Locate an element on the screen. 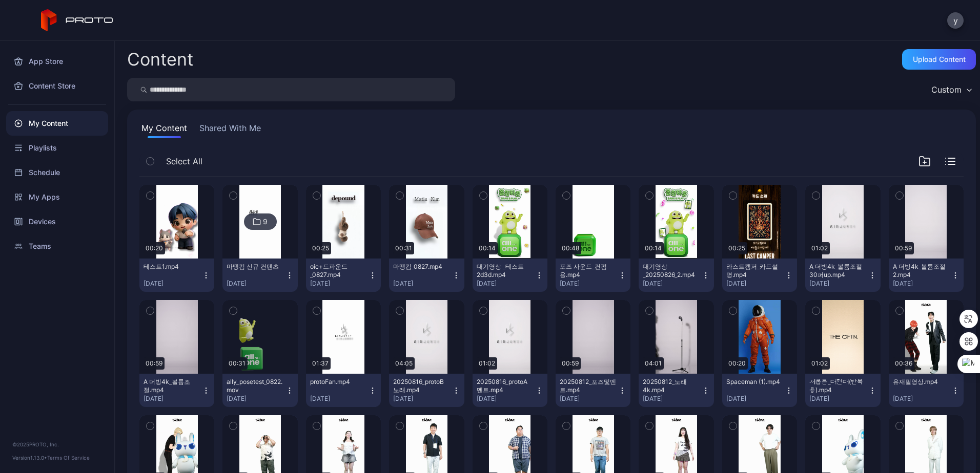 The image size is (980, 473). div: My Apps is located at coordinates (56, 198).